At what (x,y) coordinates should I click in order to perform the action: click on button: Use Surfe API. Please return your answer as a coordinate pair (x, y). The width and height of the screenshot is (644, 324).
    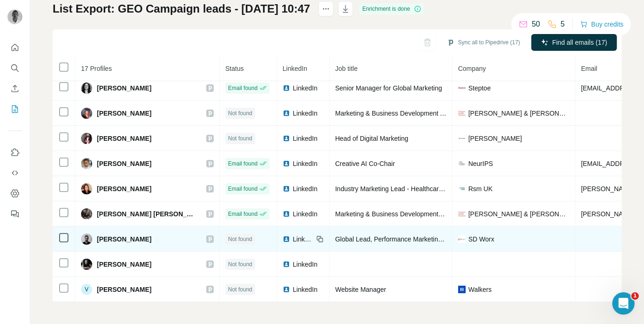
    Looking at the image, I should click on (15, 173).